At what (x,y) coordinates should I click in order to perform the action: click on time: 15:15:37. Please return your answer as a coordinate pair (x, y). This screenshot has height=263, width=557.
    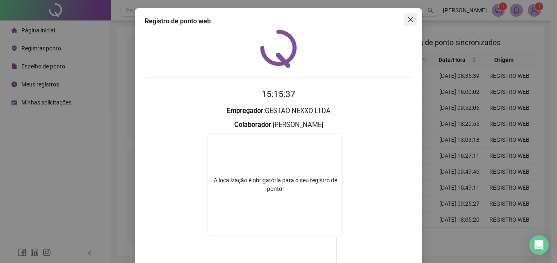
    Looking at the image, I should click on (278, 94).